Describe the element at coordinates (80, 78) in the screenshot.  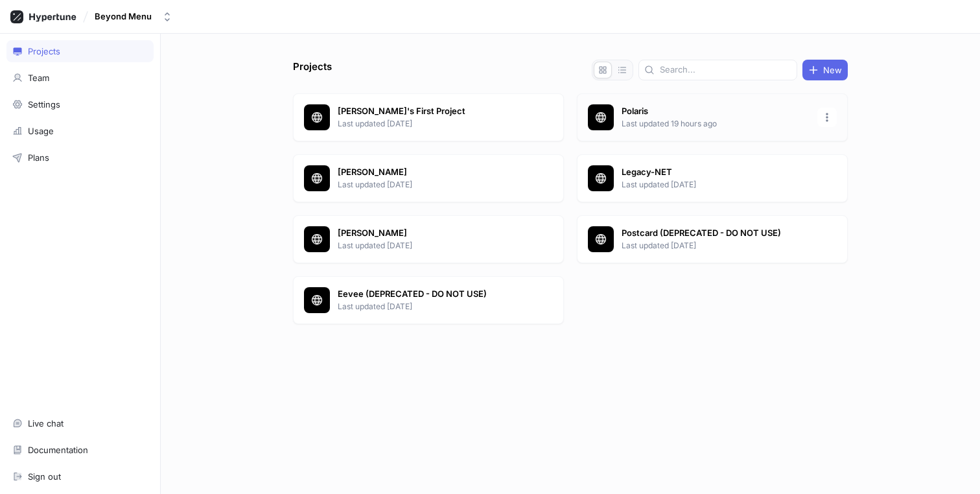
I see `a: Team` at that location.